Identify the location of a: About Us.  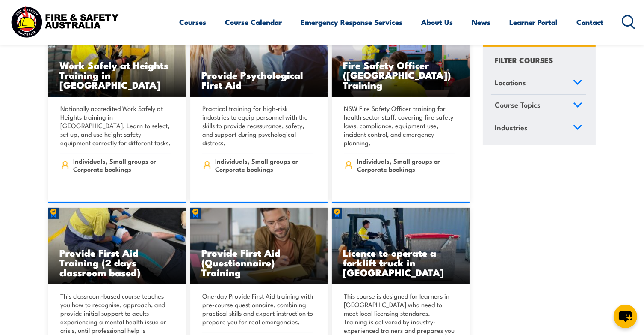
(437, 22).